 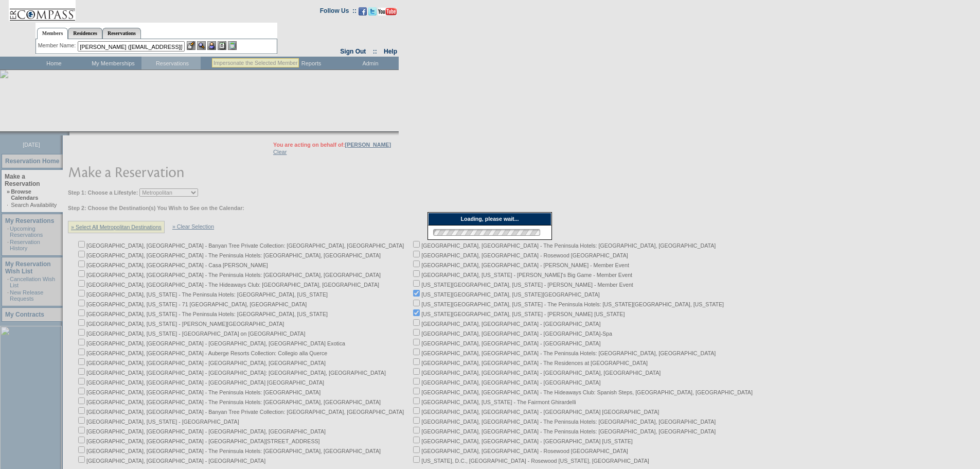 I want to click on img: loading.gif, so click(x=486, y=232).